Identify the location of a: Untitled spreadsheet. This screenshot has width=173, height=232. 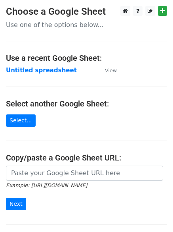
(41, 70).